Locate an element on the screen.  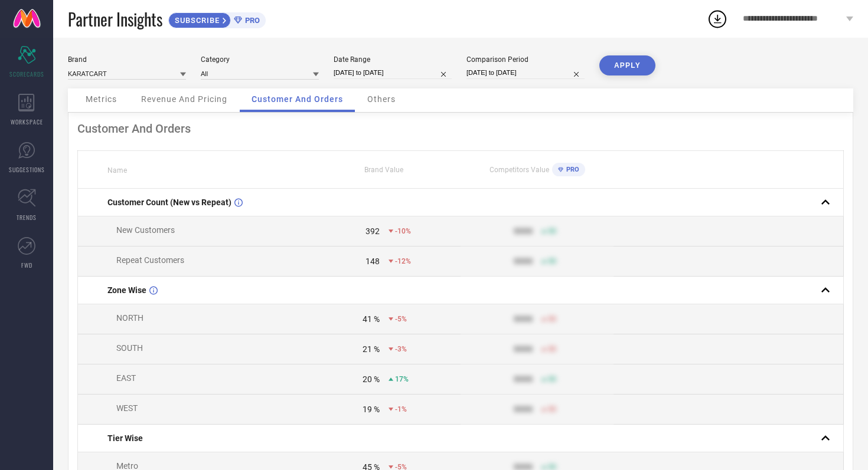
span: Name is located at coordinates (117, 171).